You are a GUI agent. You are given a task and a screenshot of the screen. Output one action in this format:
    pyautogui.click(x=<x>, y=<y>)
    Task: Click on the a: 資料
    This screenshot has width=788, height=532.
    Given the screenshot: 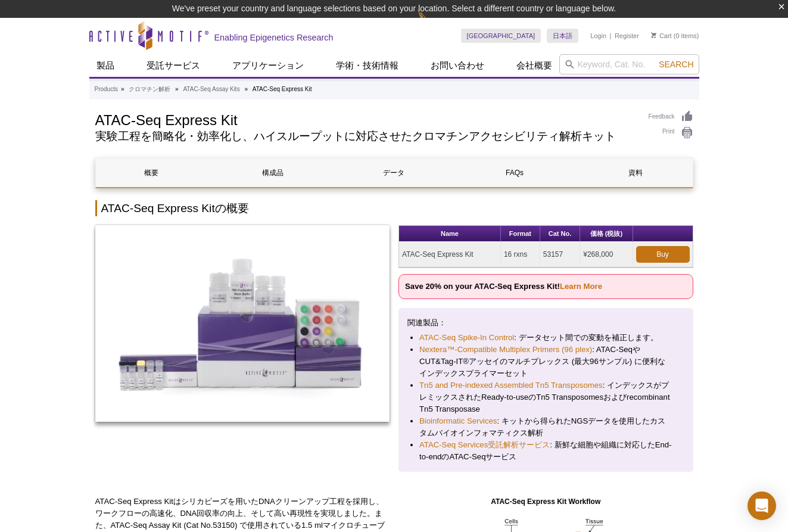 What is the action you would take?
    pyautogui.click(x=635, y=173)
    